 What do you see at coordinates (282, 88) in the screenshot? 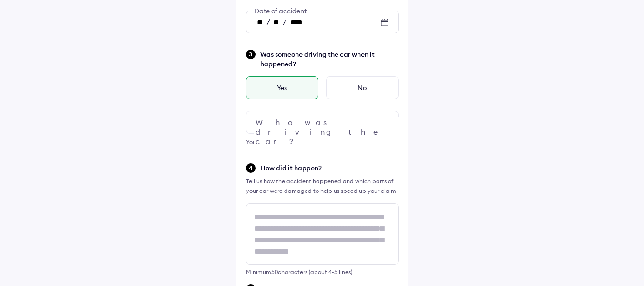
I see `div: Yes` at bounding box center [282, 88].